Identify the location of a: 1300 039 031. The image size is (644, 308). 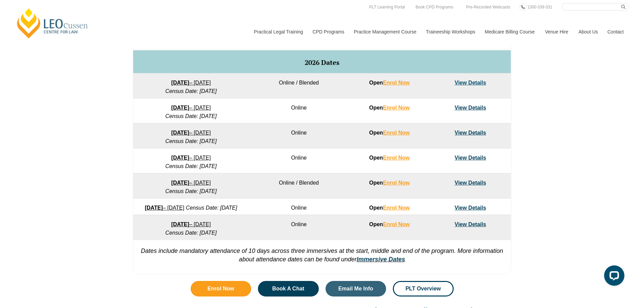
(539, 7).